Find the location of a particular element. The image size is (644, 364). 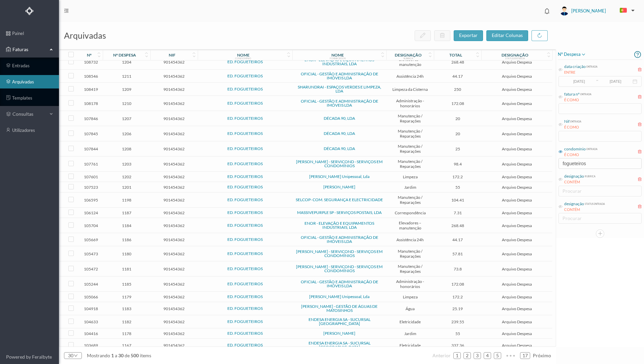

span: de is located at coordinates (127, 355).